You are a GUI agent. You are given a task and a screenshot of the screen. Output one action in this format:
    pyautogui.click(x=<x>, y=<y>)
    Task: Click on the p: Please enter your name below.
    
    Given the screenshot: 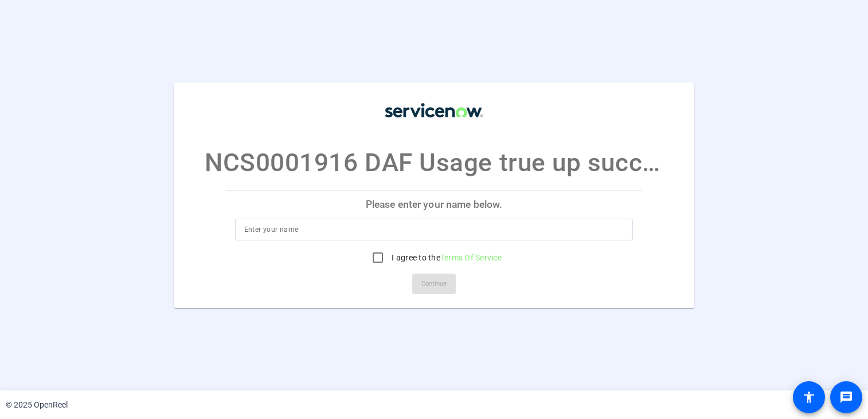 What is the action you would take?
    pyautogui.click(x=434, y=205)
    